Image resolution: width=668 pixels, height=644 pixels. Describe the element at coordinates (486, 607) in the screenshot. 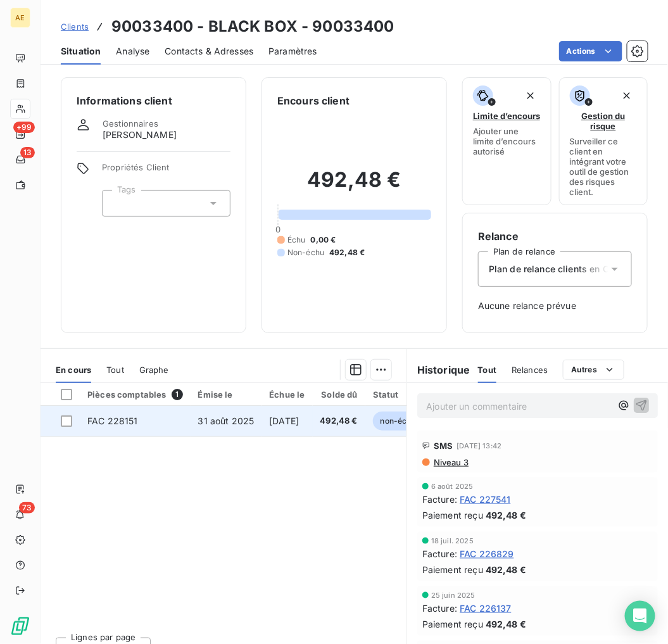

I see `span: FAC 226137` at that location.